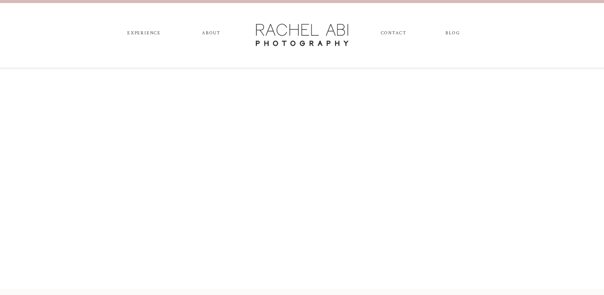 This screenshot has height=295, width=604. Describe the element at coordinates (393, 35) in the screenshot. I see `a: CONTACT` at that location.